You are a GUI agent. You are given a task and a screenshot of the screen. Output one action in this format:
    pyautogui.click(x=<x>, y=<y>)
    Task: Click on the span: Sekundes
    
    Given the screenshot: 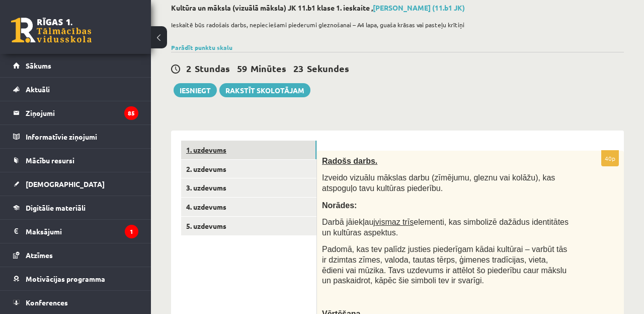 What is the action you would take?
    pyautogui.click(x=328, y=68)
    